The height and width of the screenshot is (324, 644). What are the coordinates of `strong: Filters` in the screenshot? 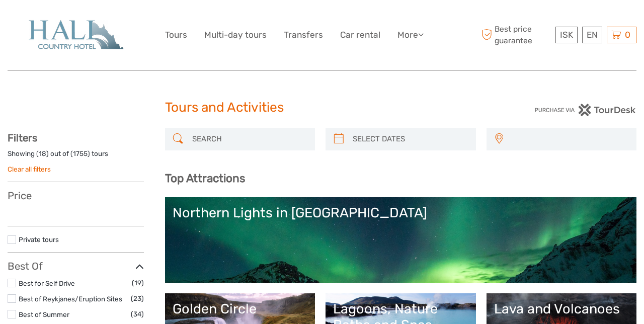 It's located at (22, 138).